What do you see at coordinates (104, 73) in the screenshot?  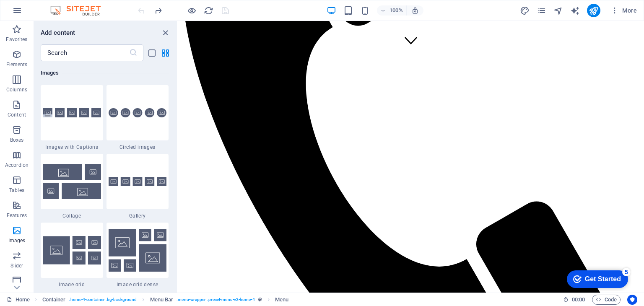 I see `h6: Images` at bounding box center [104, 73].